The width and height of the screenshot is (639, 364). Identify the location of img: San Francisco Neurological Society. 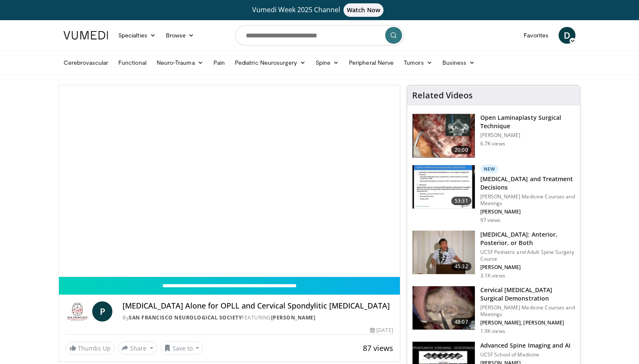
(77, 311).